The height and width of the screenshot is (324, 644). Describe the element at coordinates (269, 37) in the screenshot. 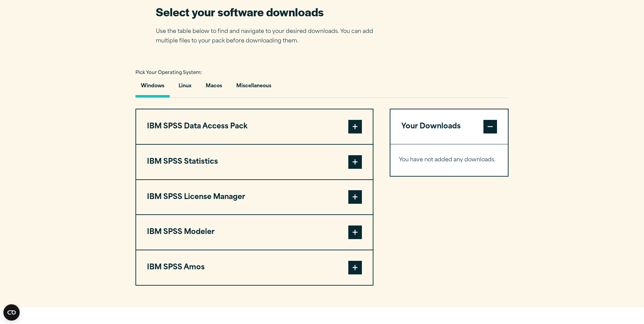

I see `p: Use the table below to find and navigate to your desired downloads. You can add multiple files to...` at that location.